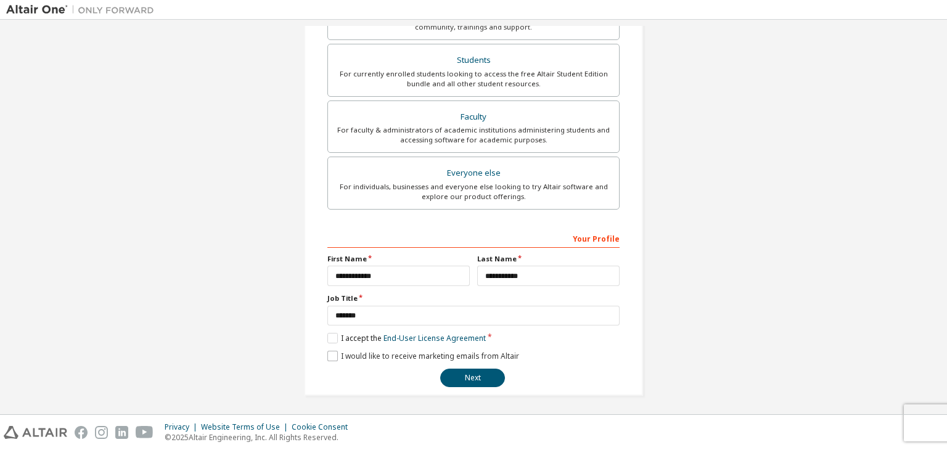  What do you see at coordinates (259, 437) in the screenshot?
I see `p: © 2025 Altair Engineering, Inc. All Rights Reserved.` at bounding box center [259, 437].